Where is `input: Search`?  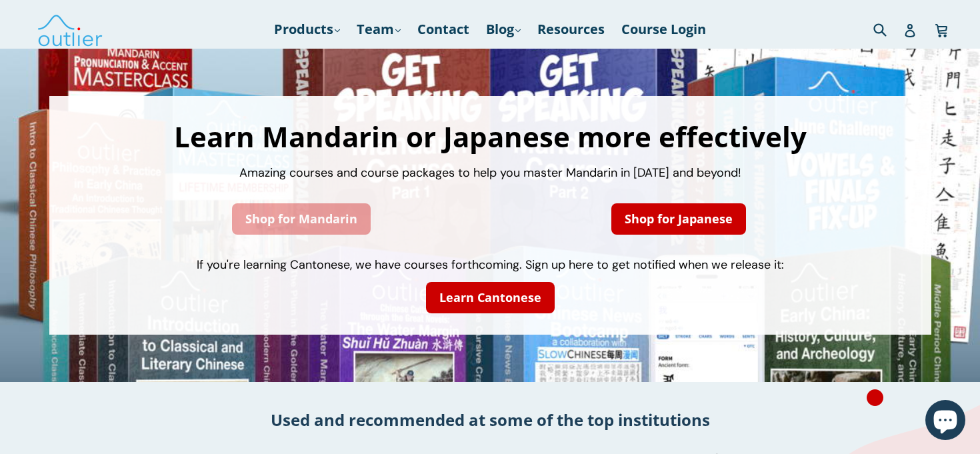 input: Search is located at coordinates (887, 28).